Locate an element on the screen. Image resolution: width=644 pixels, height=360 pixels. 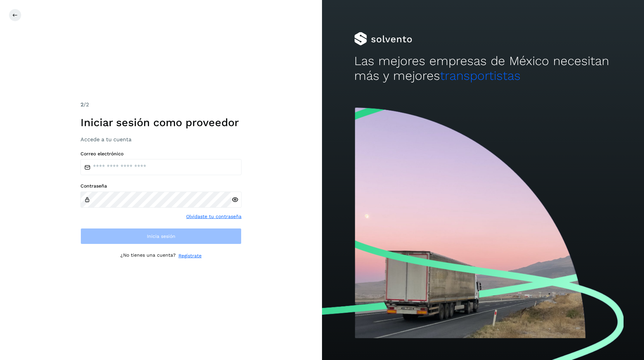
label: Contraseña is located at coordinates (161, 186).